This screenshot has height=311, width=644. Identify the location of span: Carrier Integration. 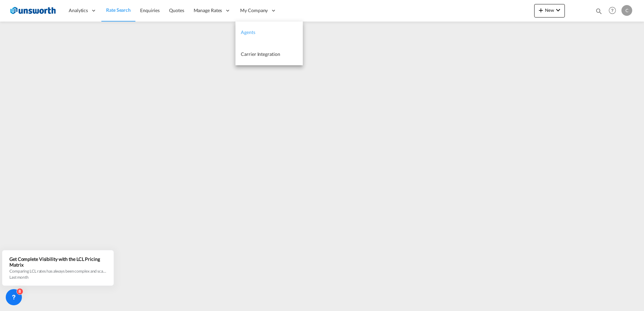
(261, 54).